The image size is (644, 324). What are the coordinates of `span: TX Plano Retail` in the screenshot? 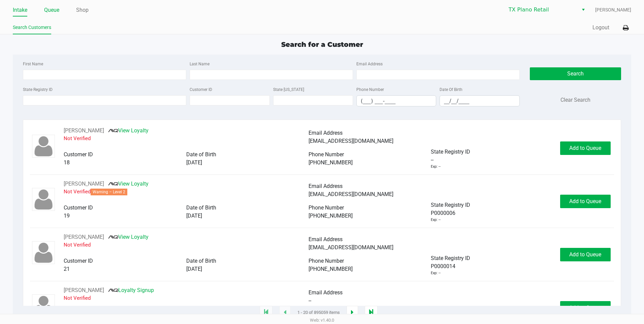 It's located at (541, 10).